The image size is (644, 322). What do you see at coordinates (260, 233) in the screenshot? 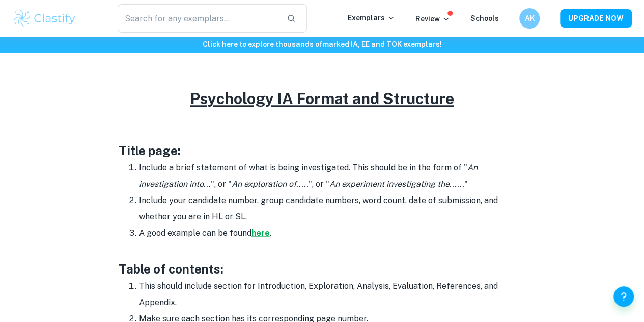
I see `strong: here` at bounding box center [260, 233].